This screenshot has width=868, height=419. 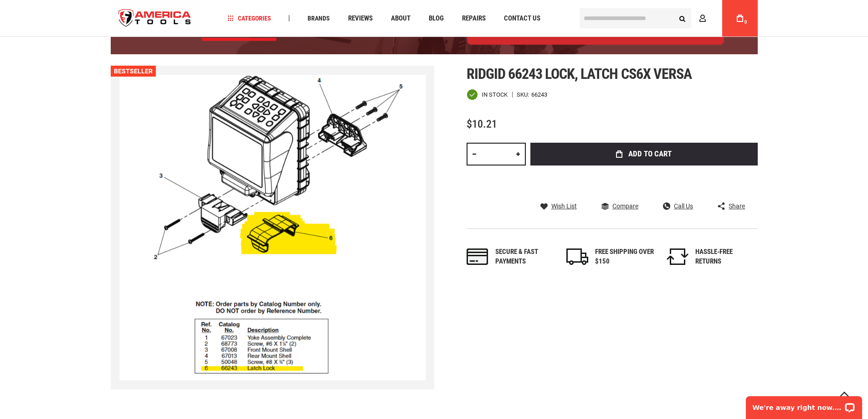 What do you see at coordinates (474, 18) in the screenshot?
I see `a: Repairs` at bounding box center [474, 18].